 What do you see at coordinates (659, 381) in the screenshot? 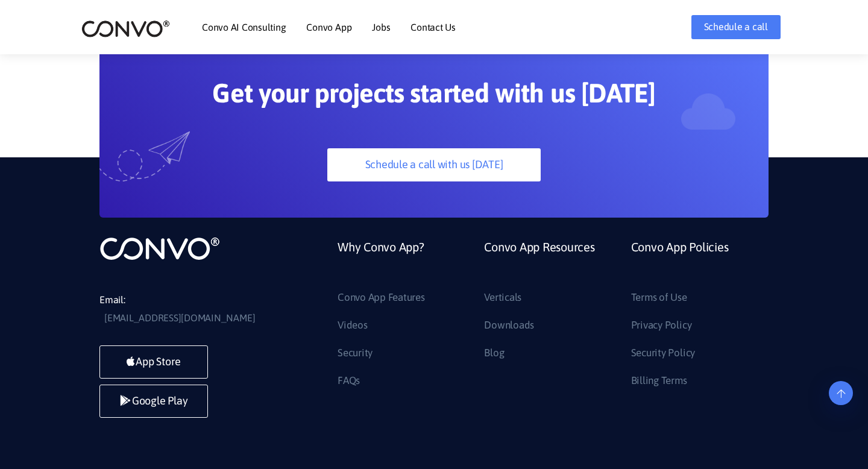
I see `a: Billing Terms` at bounding box center [659, 381].